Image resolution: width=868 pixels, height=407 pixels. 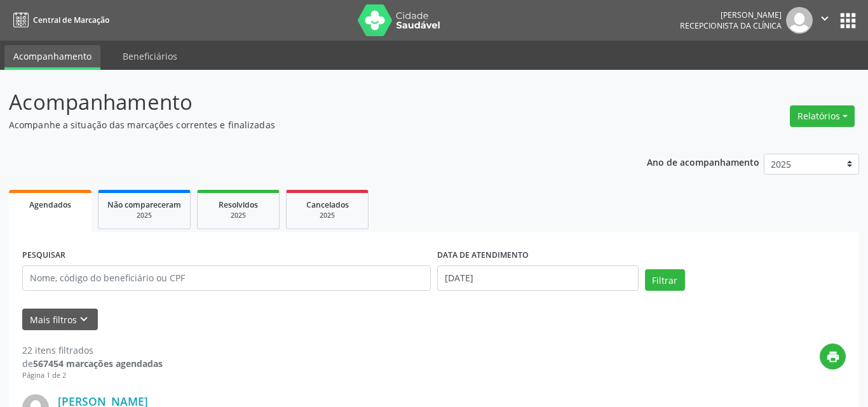 What do you see at coordinates (60, 320) in the screenshot?
I see `button: Mais filtroskeyboard_arrow_down` at bounding box center [60, 320].